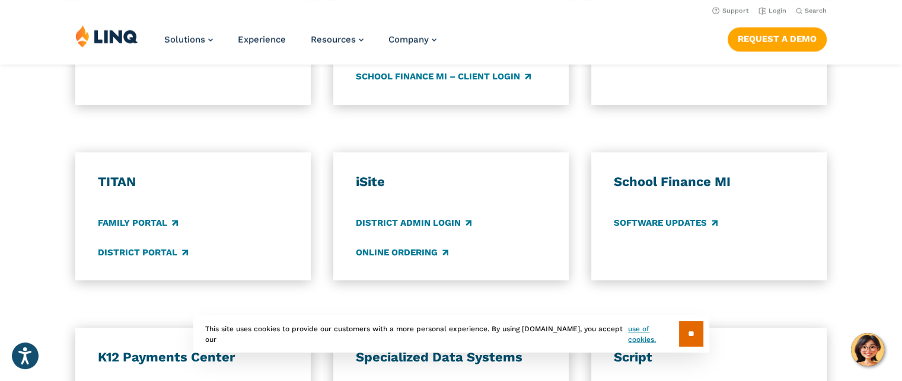  What do you see at coordinates (402, 253) in the screenshot?
I see `a: Online Ordering` at bounding box center [402, 253].